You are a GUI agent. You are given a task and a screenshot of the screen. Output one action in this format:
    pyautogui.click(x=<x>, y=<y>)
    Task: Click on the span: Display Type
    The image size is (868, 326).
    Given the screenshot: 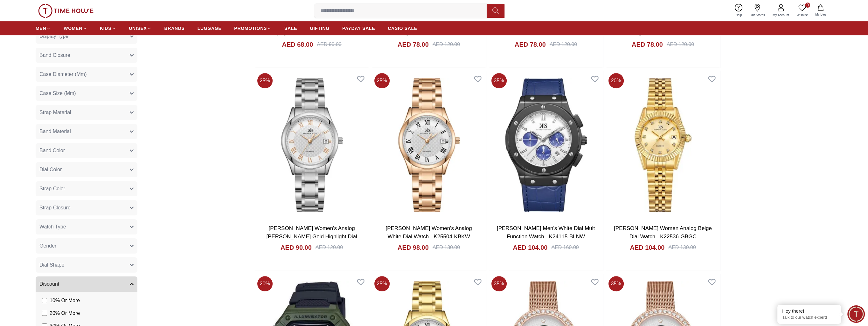 What is the action you would take?
    pyautogui.click(x=54, y=36)
    